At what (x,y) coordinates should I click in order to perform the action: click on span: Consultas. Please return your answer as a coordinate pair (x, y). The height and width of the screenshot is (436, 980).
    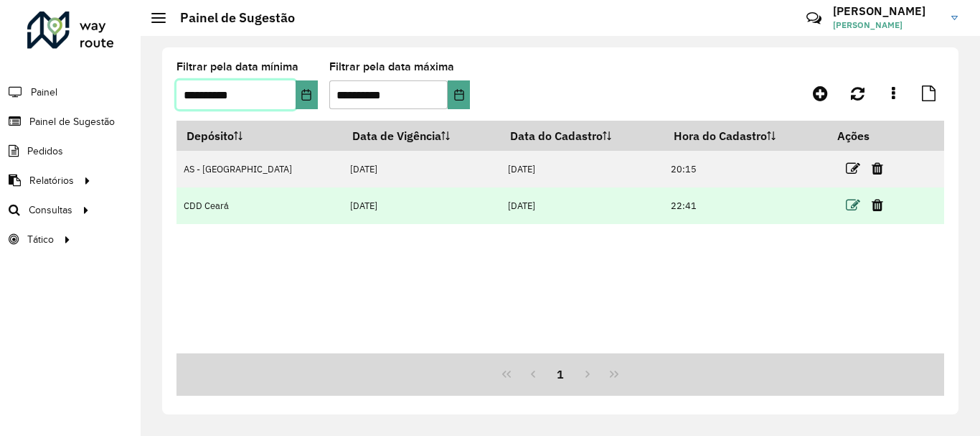
    Looking at the image, I should click on (50, 210).